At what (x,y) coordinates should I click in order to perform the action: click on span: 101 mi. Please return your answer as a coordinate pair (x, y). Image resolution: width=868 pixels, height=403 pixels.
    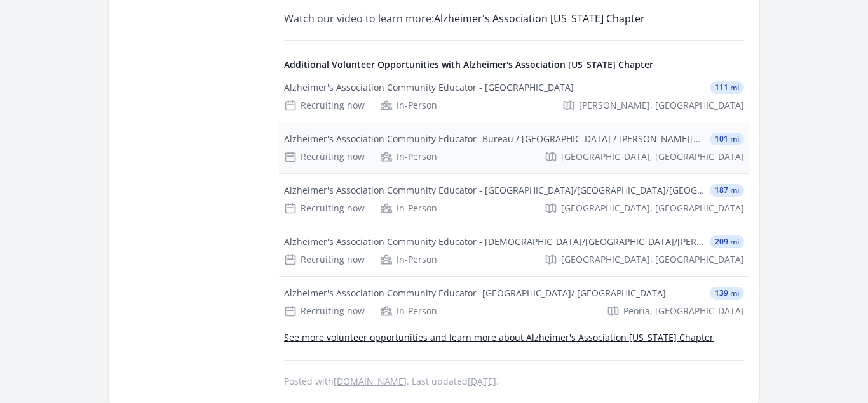
    Looking at the image, I should click on (726, 139).